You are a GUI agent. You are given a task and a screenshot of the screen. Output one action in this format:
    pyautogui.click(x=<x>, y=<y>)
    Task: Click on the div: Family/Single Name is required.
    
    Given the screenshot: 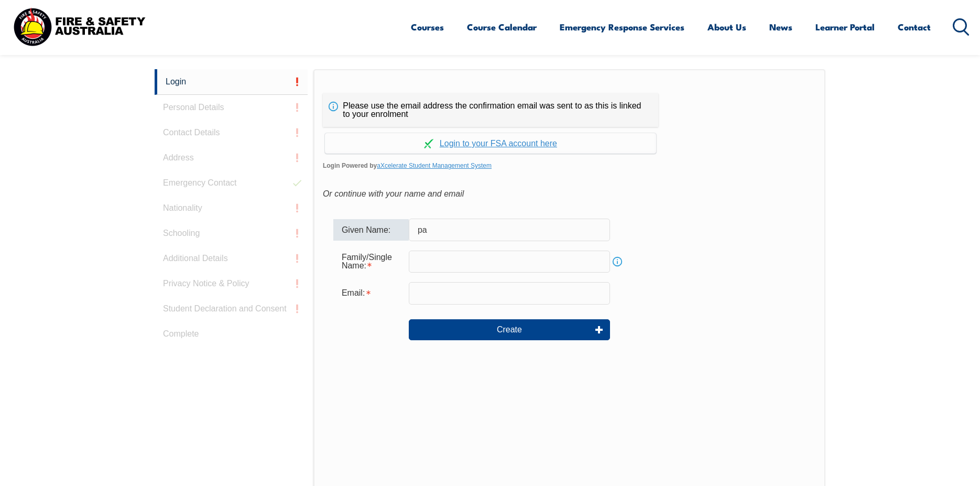 What is the action you would take?
    pyautogui.click(x=371, y=261)
    